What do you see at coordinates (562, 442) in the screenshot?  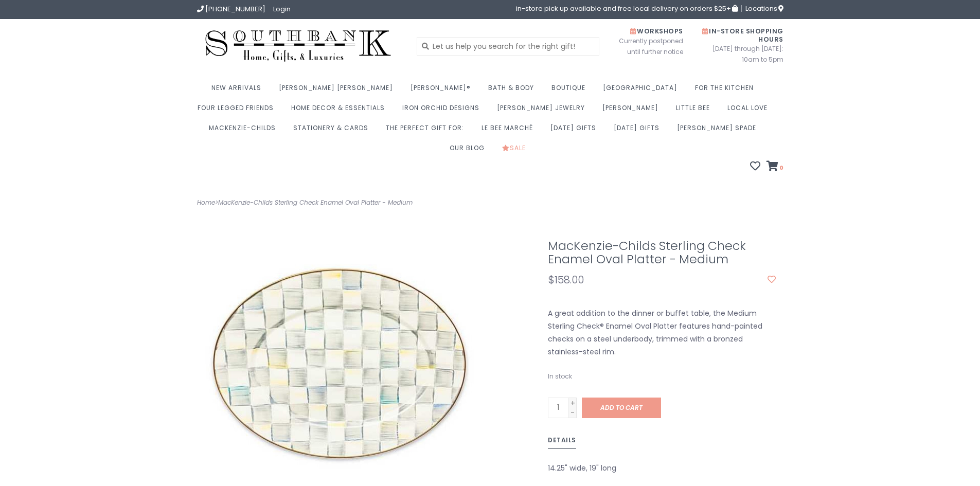 I see `a: Details` at bounding box center [562, 442].